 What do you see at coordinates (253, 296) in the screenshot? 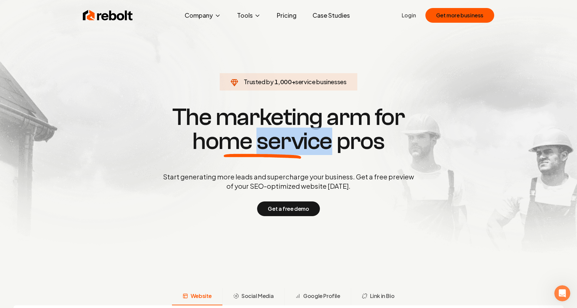
I see `button: Social Media` at bounding box center [253, 296].